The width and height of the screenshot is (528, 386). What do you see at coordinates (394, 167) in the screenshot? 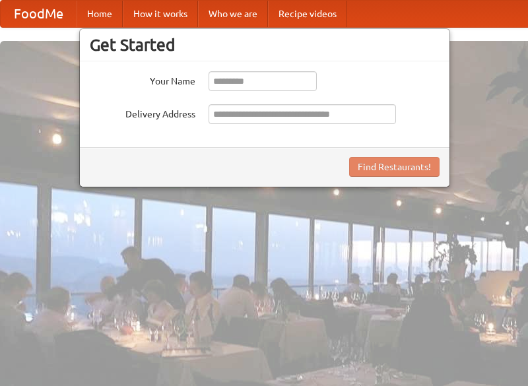
I see `button: Find Restaurants!` at bounding box center [394, 167].